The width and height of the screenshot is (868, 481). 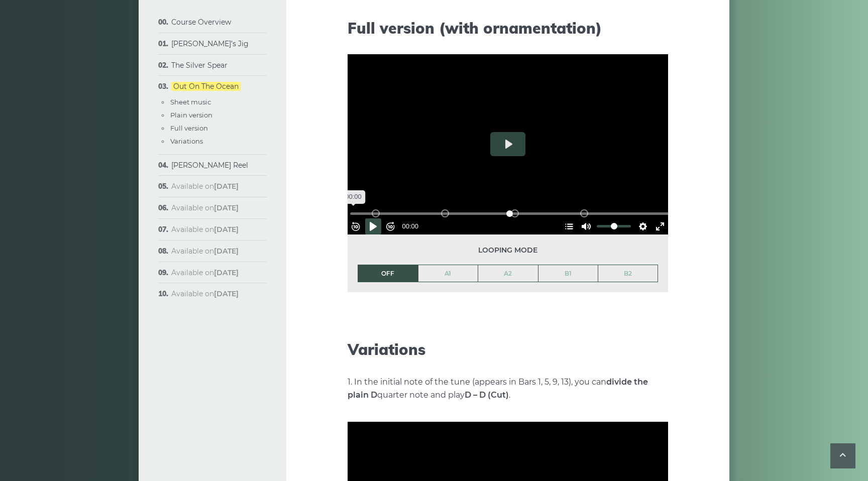 I want to click on p: 1. In the initial note of the tune (appears in Bars 1, 5, 9, 13), you can quarter note and play ., so click(x=508, y=389).